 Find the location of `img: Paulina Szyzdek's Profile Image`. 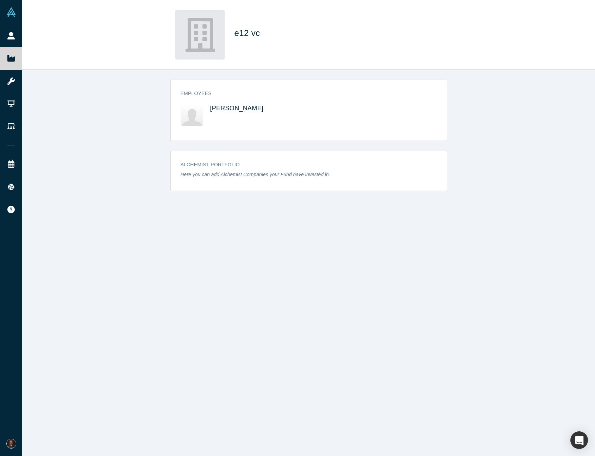

img: Paulina Szyzdek's Profile Image is located at coordinates (192, 115).